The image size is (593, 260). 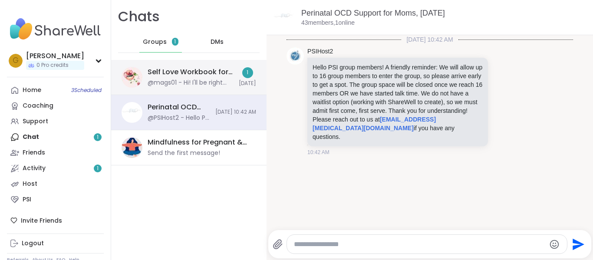 I want to click on span: Groups, so click(x=154, y=42).